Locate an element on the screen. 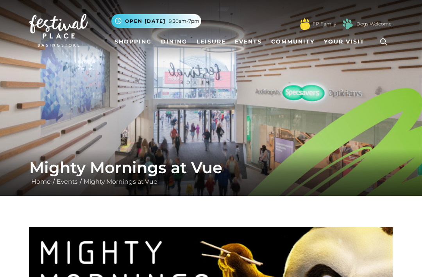  a: Community is located at coordinates (293, 41).